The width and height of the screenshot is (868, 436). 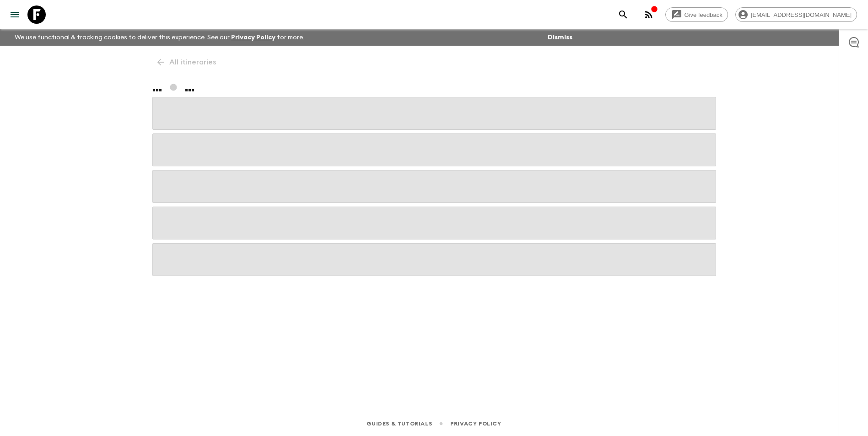 I want to click on button: Dismiss, so click(x=560, y=37).